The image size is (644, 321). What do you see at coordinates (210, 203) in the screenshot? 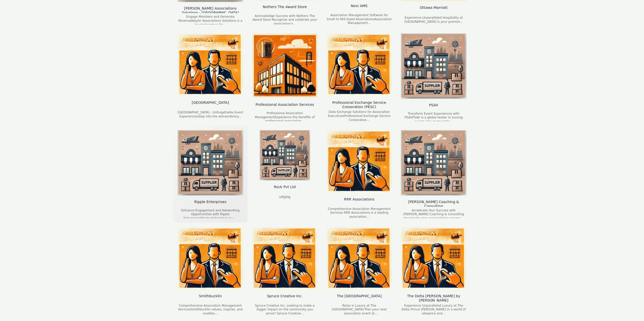
I see `span: Ripple Enterprises` at bounding box center [210, 203].